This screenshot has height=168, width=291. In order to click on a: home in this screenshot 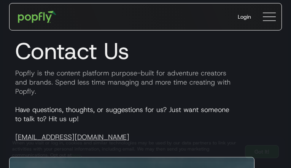, I will do `click(37, 17)`.